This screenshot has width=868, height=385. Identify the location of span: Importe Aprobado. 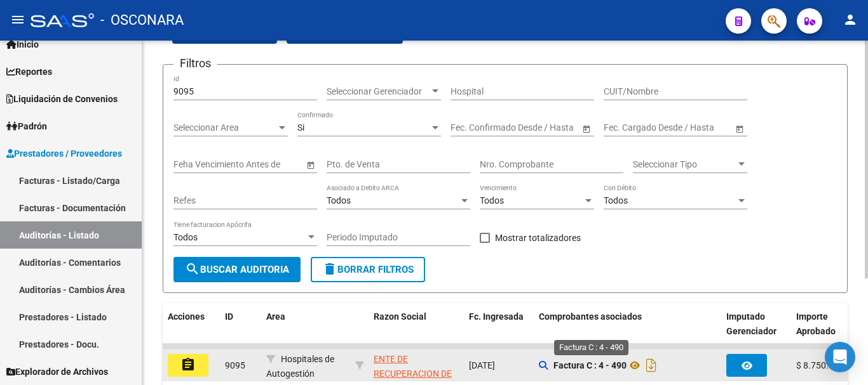
(816, 324).